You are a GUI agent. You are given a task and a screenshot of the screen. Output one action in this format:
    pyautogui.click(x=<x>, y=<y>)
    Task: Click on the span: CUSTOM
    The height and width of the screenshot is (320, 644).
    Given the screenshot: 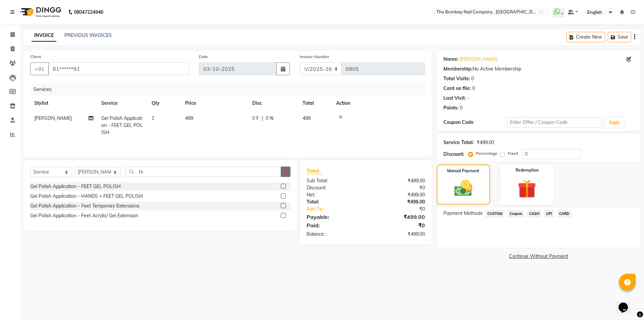 What is the action you would take?
    pyautogui.click(x=495, y=214)
    